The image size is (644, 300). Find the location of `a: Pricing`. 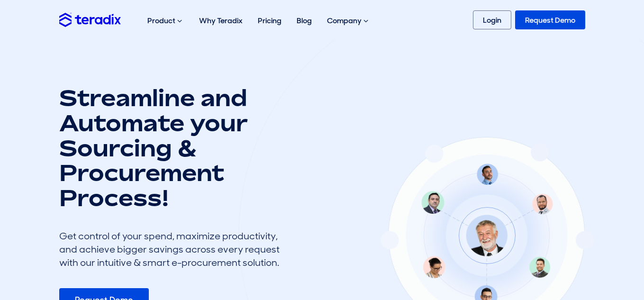

a: Pricing is located at coordinates (270, 20).